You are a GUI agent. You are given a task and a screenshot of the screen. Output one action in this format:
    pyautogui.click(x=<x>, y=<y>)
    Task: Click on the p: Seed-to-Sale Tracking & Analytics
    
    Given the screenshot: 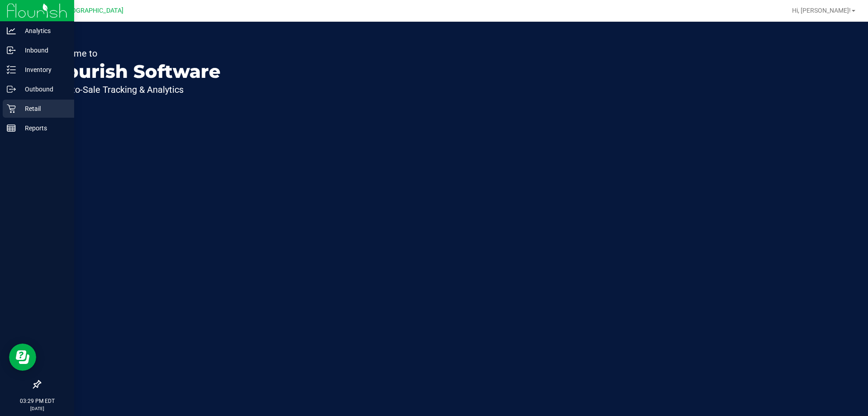 What is the action you would take?
    pyautogui.click(x=135, y=90)
    